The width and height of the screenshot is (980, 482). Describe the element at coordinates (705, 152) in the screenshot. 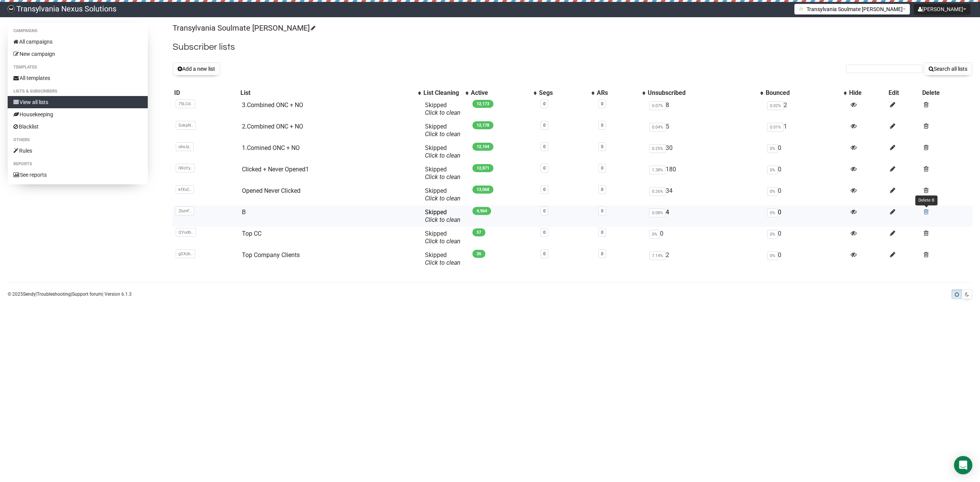

I see `td: 30` at that location.